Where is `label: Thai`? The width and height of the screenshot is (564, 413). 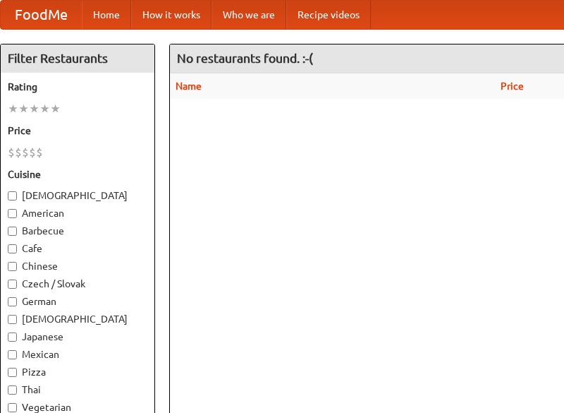 label: Thai is located at coordinates (78, 389).